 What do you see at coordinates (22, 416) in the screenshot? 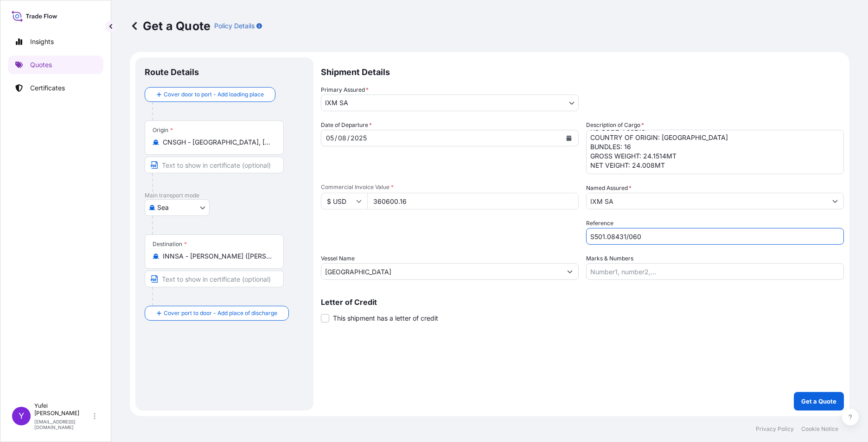
I see `span: Y` at bounding box center [22, 416].